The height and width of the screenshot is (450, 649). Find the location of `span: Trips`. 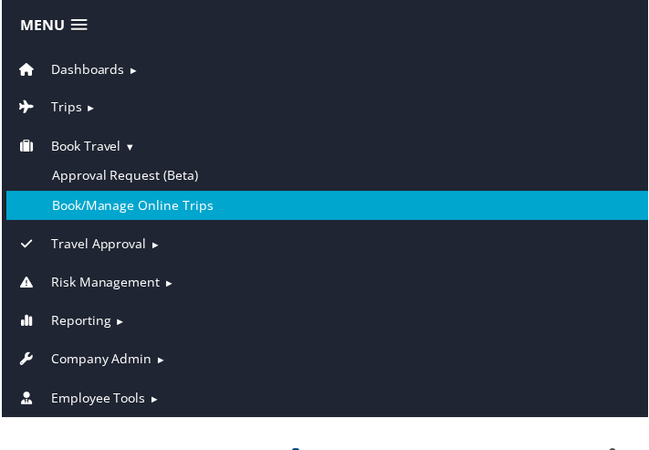

span: Trips is located at coordinates (65, 108).